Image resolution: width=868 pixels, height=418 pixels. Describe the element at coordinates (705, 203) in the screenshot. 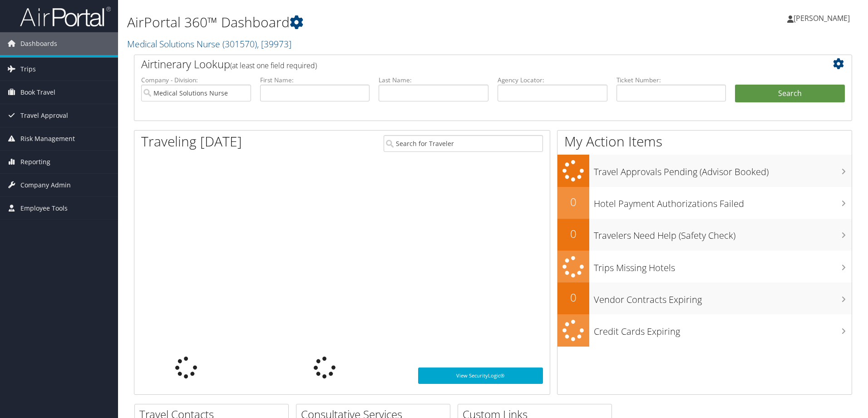

I see `a: 0Hotel Payment Authorizations Failed` at that location.